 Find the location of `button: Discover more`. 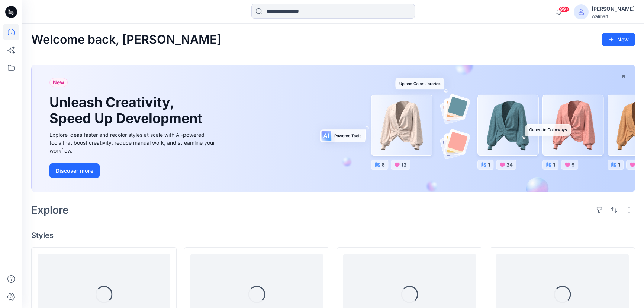

button: Discover more is located at coordinates (74, 171).